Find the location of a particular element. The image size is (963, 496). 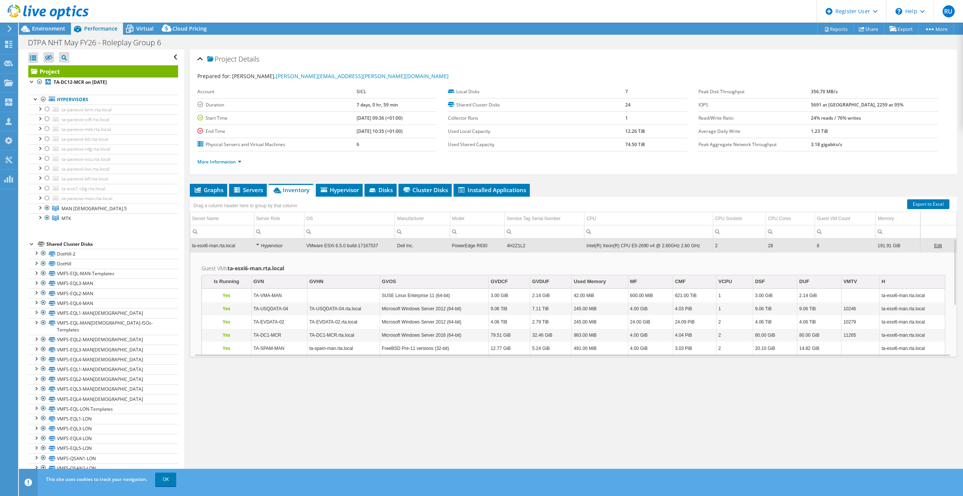

a: More Information is located at coordinates (219, 161).